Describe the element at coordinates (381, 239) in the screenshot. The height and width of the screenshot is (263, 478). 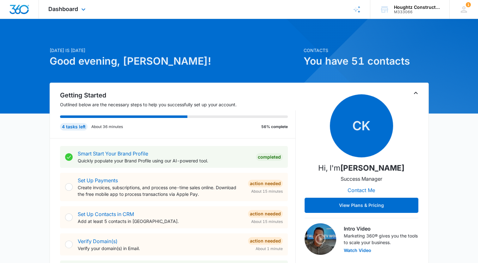
I see `p: Marketing 360® gives you the tools to scale your business.` at that location.